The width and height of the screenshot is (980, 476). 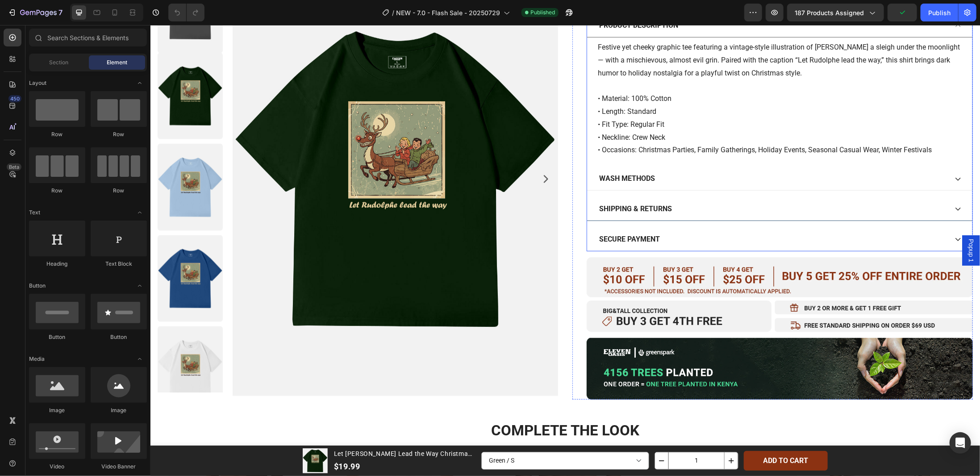 I want to click on p: WASH METHODS, so click(x=476, y=154).